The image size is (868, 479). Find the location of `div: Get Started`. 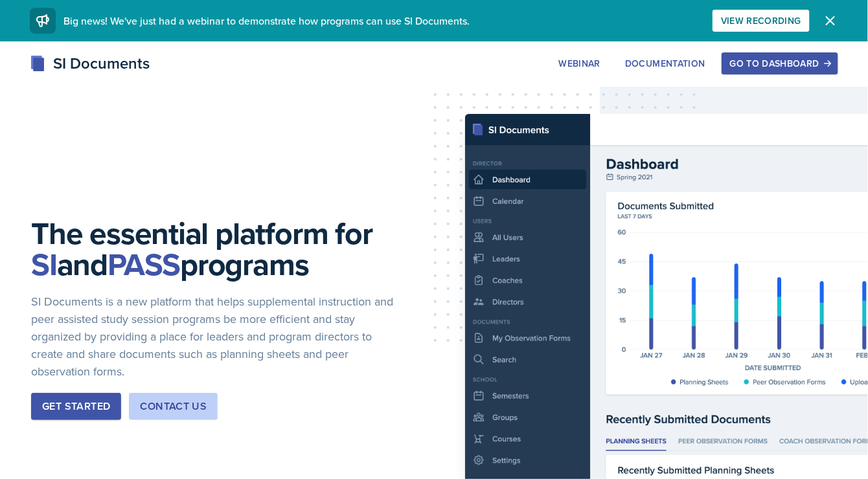

div: Get Started is located at coordinates (75, 406).